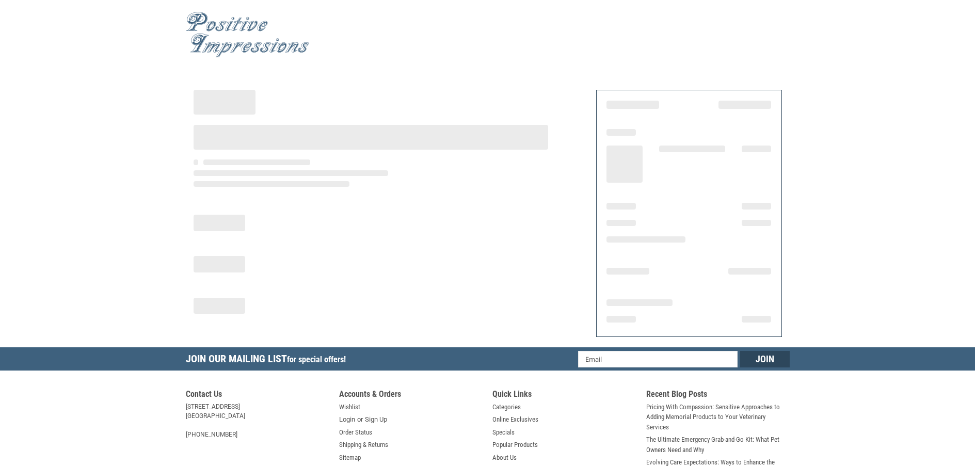 Image resolution: width=975 pixels, height=466 pixels. Describe the element at coordinates (765, 359) in the screenshot. I see `input: Join` at that location.